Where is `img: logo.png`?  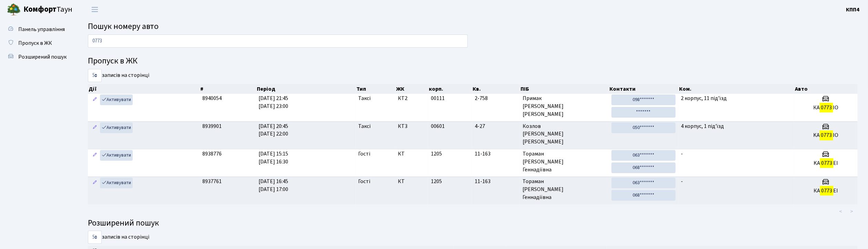 img: logo.png is located at coordinates (14, 10).